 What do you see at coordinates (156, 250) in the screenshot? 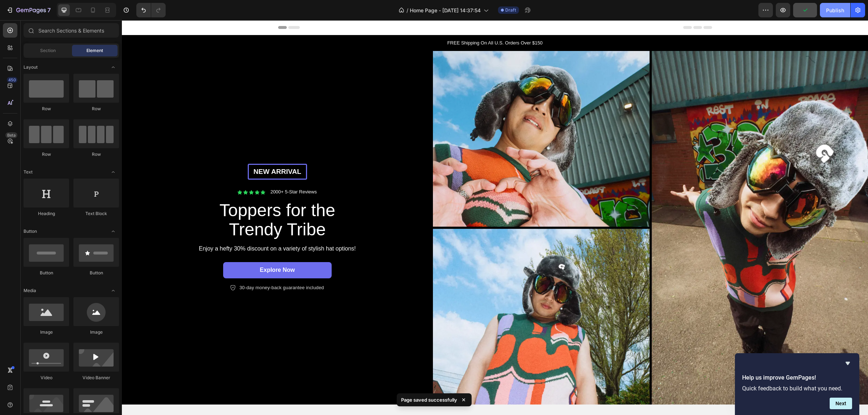
I see `a: Explore Now` at bounding box center [156, 250].